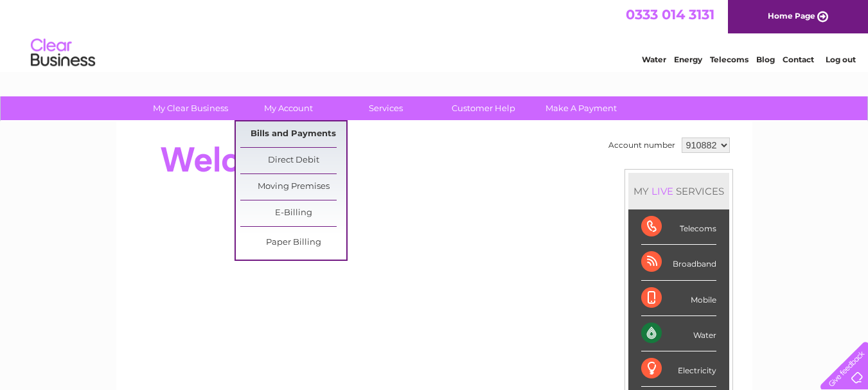 This screenshot has width=868, height=390. I want to click on a: Make A Payment, so click(581, 108).